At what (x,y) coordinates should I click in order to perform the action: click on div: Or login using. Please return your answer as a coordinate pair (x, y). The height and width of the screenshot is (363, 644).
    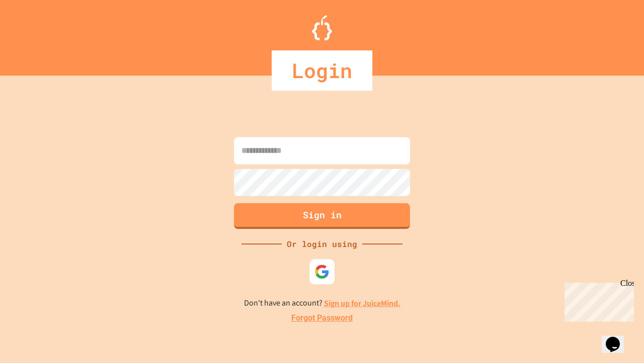
    Looking at the image, I should click on (322, 244).